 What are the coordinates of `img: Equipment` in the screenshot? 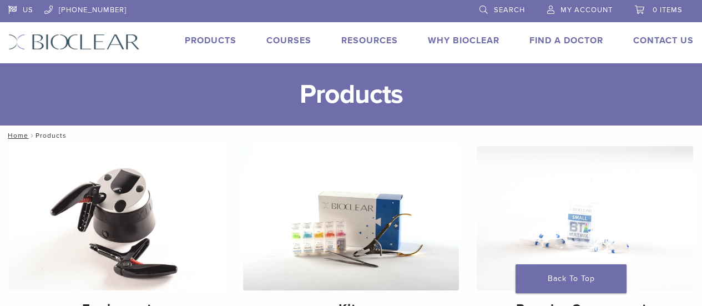 It's located at (117, 218).